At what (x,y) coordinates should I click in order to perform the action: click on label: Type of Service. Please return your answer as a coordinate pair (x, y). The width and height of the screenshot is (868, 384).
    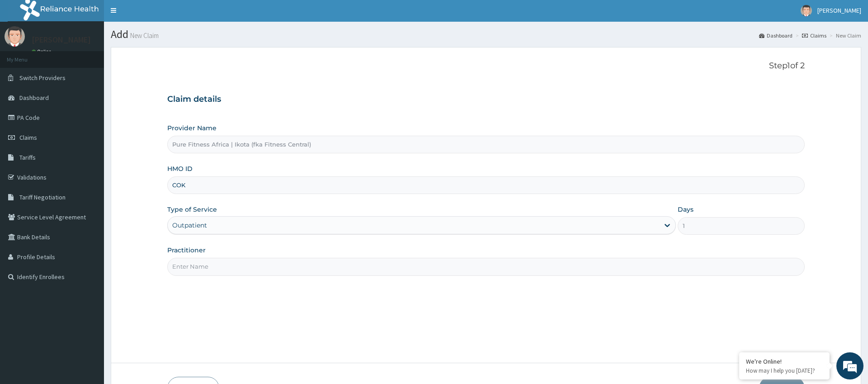
    Looking at the image, I should click on (192, 210).